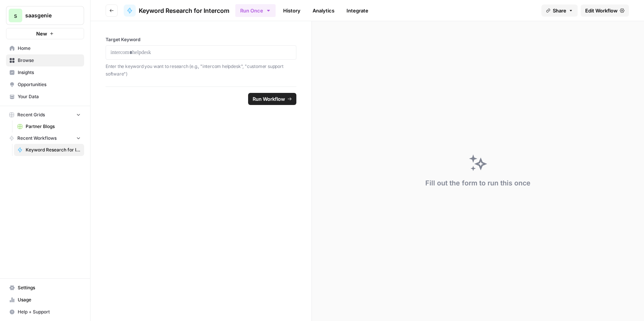  I want to click on p: Enter the keyword you want to research (e.g., "intercom helpdesk", "customer support software"), so click(201, 70).